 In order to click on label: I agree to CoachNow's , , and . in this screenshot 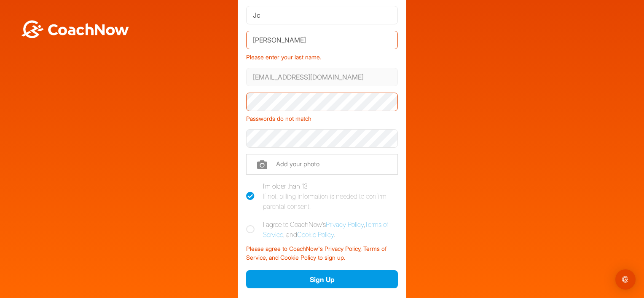, I will do `click(322, 229)`.